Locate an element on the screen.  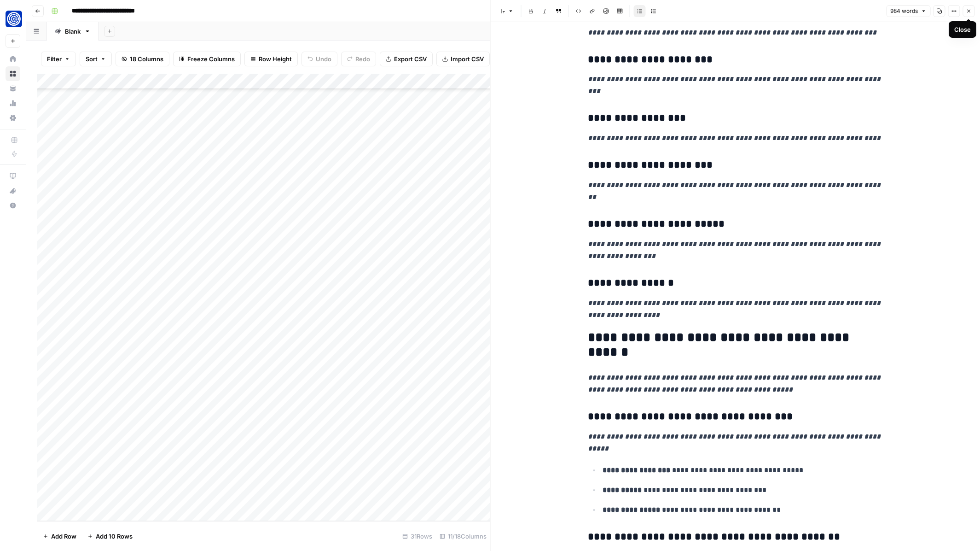
button: Sort is located at coordinates (96, 59).